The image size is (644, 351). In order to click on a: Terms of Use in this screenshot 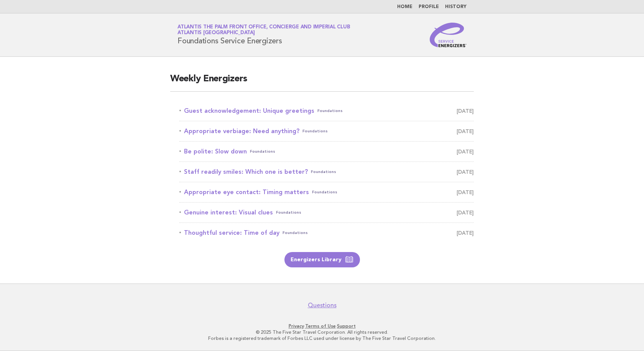, I will do `click(321, 326)`.